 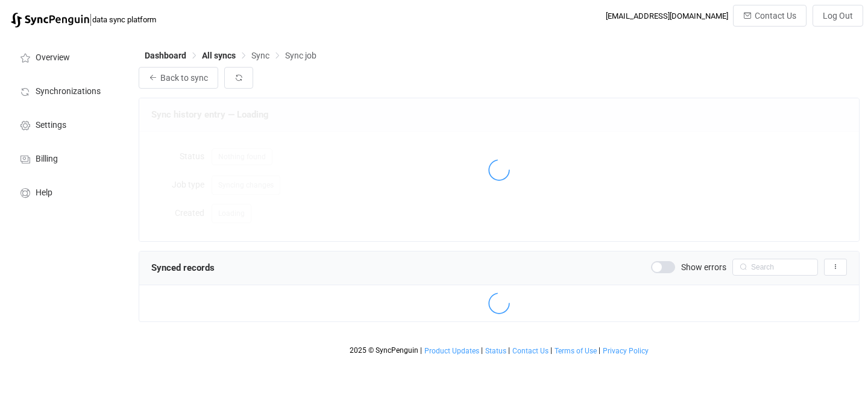 I want to click on span: Synced records, so click(x=183, y=268).